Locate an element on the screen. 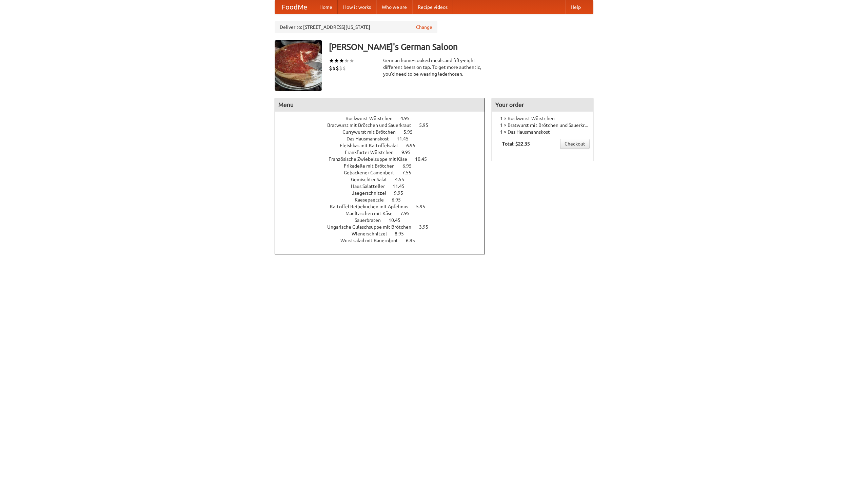  span: Currywurst mit Brötchen is located at coordinates (372, 132).